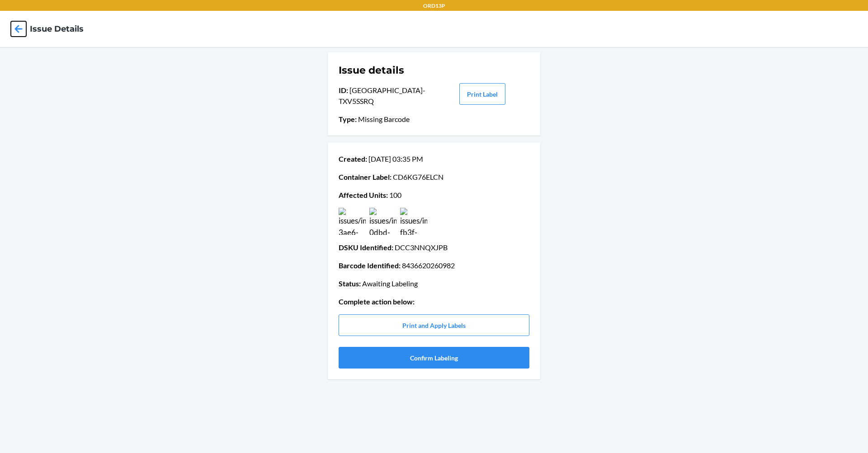  I want to click on h4: Issue details, so click(56, 29).